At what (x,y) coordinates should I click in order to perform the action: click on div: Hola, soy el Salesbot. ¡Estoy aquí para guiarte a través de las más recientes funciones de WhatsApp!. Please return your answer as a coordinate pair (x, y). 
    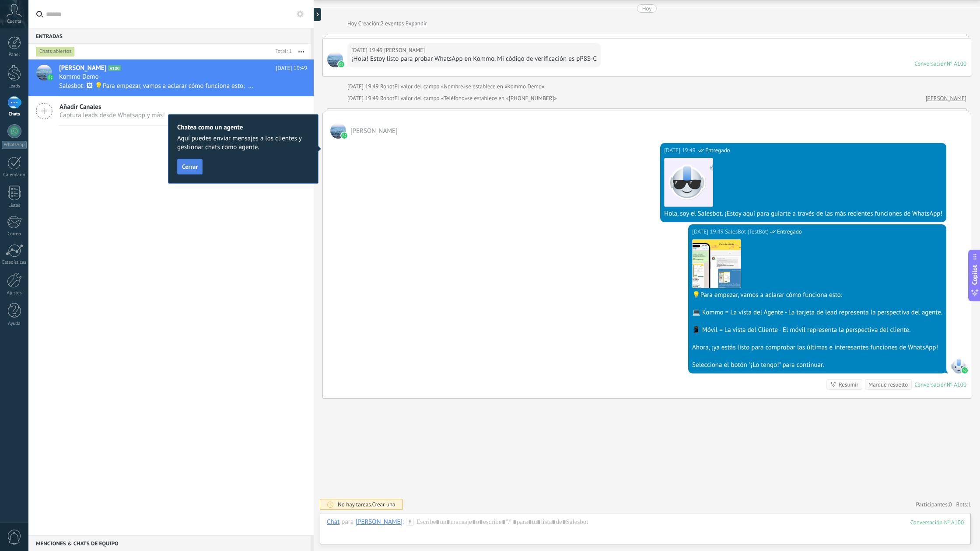
    Looking at the image, I should click on (803, 214).